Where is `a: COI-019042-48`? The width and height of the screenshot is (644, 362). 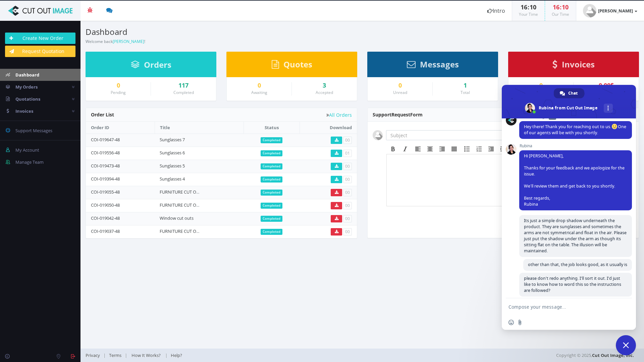 a: COI-019042-48 is located at coordinates (105, 218).